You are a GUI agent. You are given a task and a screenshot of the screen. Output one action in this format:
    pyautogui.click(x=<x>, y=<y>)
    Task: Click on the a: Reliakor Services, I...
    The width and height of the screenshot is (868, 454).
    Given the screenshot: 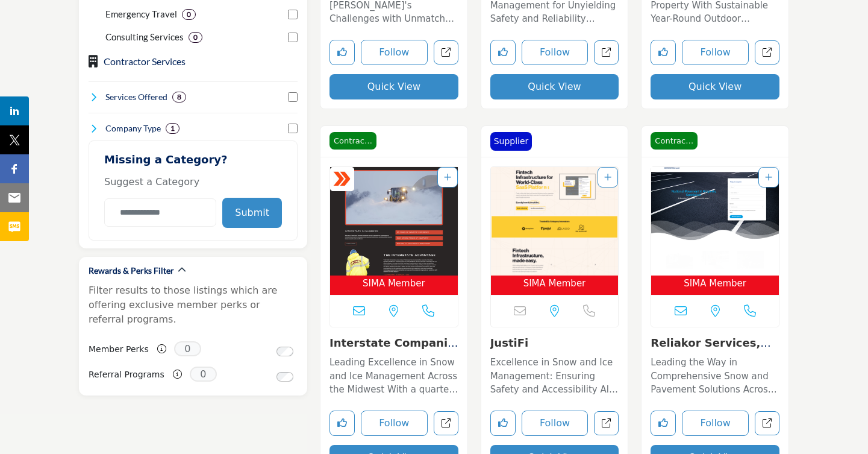 What is the action you would take?
    pyautogui.click(x=710, y=349)
    